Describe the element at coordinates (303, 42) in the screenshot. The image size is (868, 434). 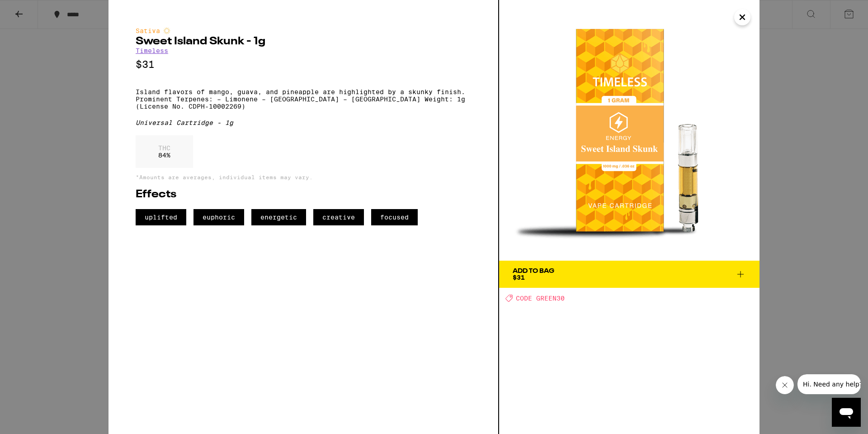
I see `h2: Sweet Island Skunk - 1g` at that location.